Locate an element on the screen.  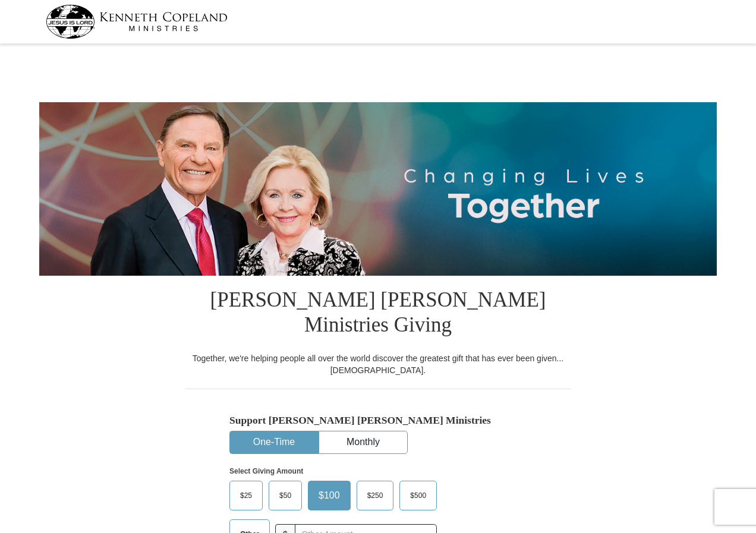
button: Monthly is located at coordinates (363, 442).